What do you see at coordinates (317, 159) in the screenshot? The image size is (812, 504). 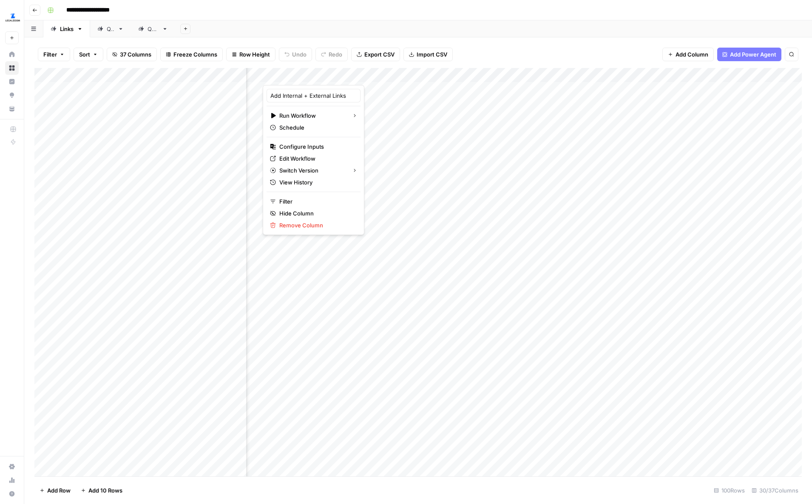 I see `span: Edit Workflow` at bounding box center [317, 159].